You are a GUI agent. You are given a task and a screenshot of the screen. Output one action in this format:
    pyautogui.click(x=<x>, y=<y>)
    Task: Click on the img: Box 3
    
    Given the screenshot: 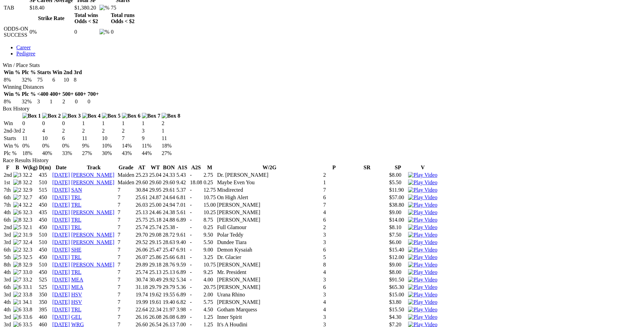 What is the action you would take?
    pyautogui.click(x=71, y=116)
    